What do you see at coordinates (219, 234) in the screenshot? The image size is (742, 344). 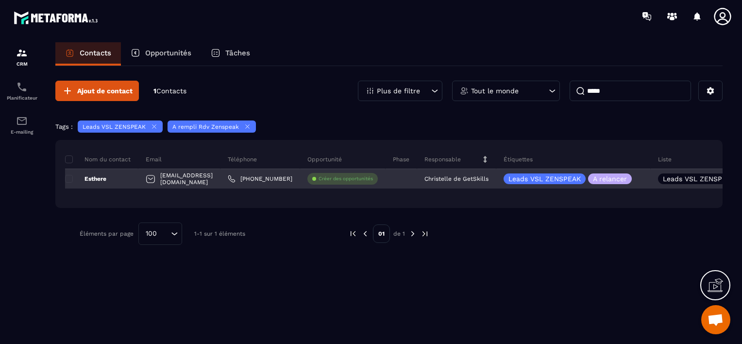 I see `p: 1-1 sur 1 éléments` at bounding box center [219, 234].